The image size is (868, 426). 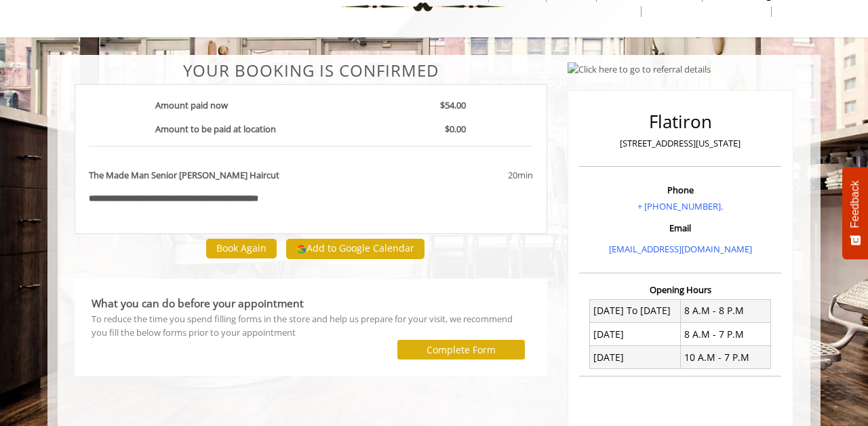 I want to click on b: Amount to be paid at location, so click(x=216, y=129).